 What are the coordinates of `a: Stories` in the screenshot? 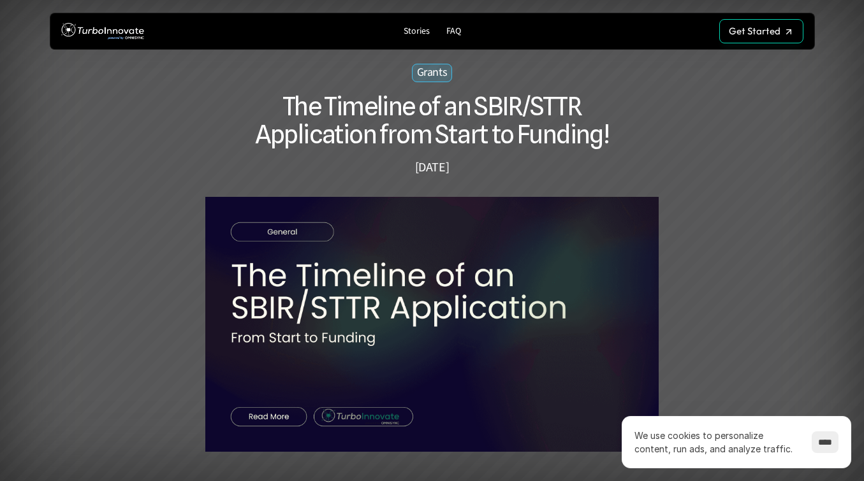 It's located at (416, 31).